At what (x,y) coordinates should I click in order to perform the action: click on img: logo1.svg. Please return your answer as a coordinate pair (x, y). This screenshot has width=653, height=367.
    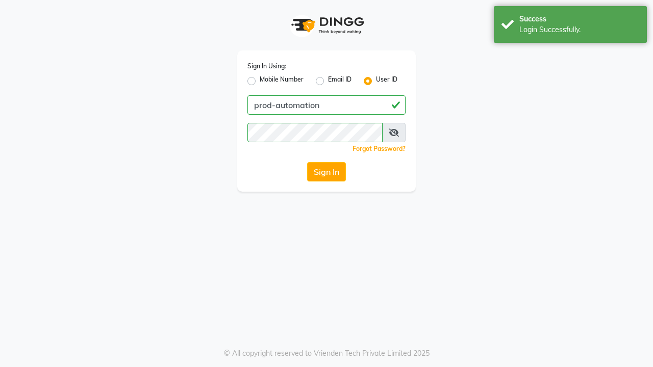
    Looking at the image, I should click on (327, 25).